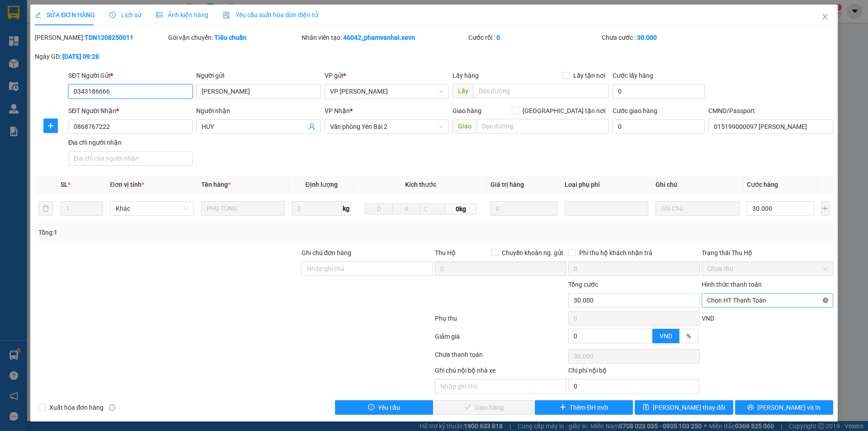 This screenshot has width=868, height=431. I want to click on b: 30.000, so click(647, 38).